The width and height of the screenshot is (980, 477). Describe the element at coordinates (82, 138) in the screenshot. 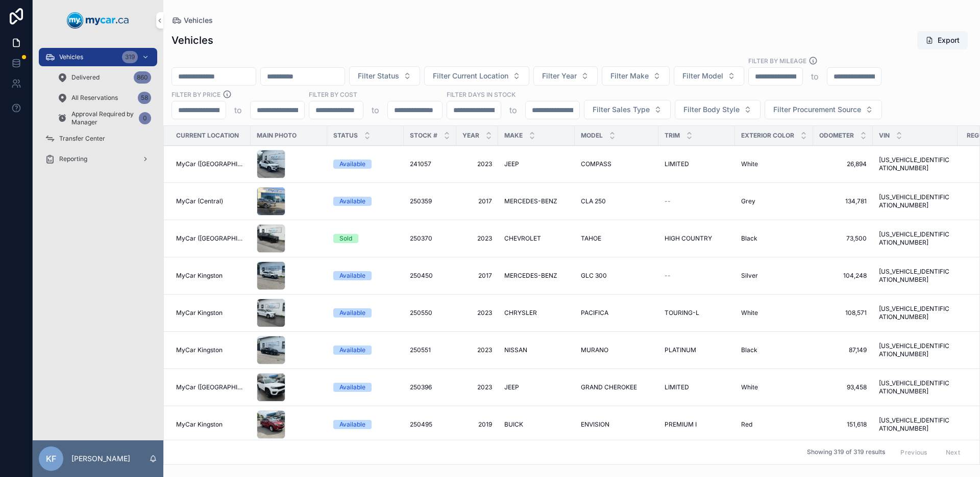

I see `span: Transfer Center` at that location.